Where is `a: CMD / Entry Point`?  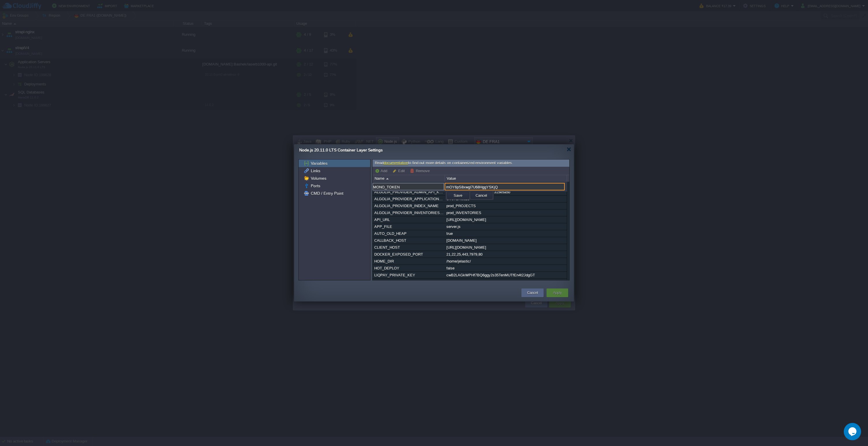
a: CMD / Entry Point is located at coordinates (327, 193).